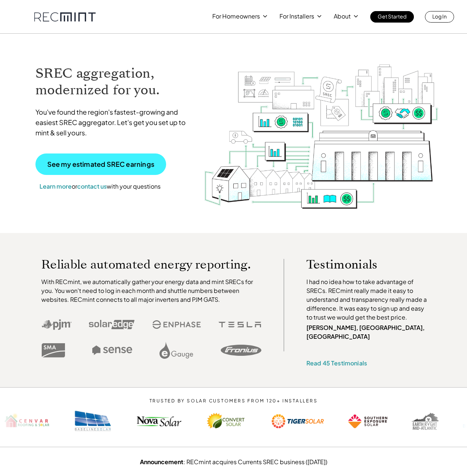  I want to click on span: Learn more, so click(55, 186).